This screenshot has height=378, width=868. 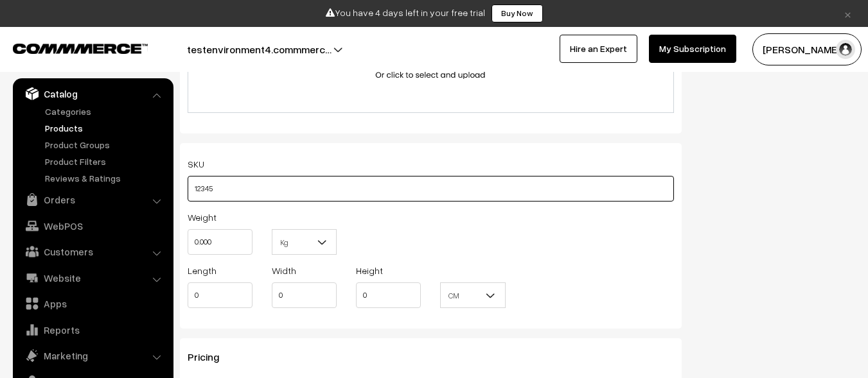 What do you see at coordinates (201, 217) in the screenshot?
I see `label: Weight` at bounding box center [201, 217].